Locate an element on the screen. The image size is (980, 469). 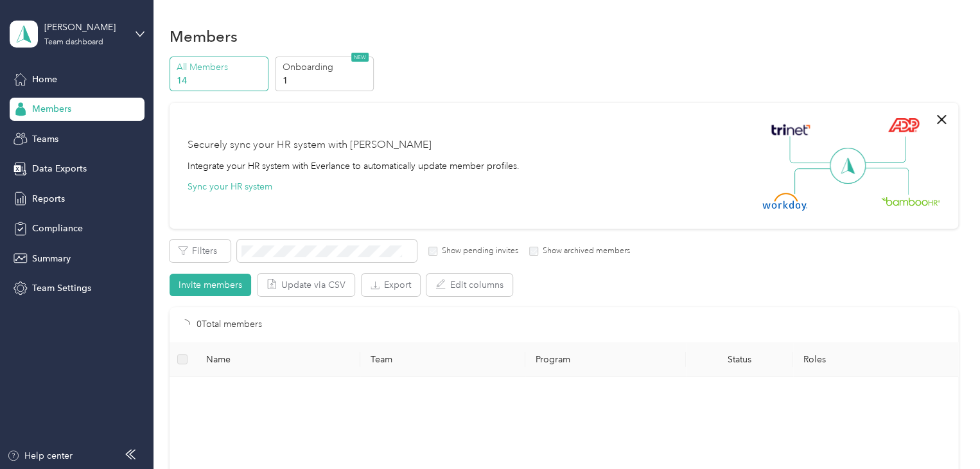
span: Home is located at coordinates (44, 79).